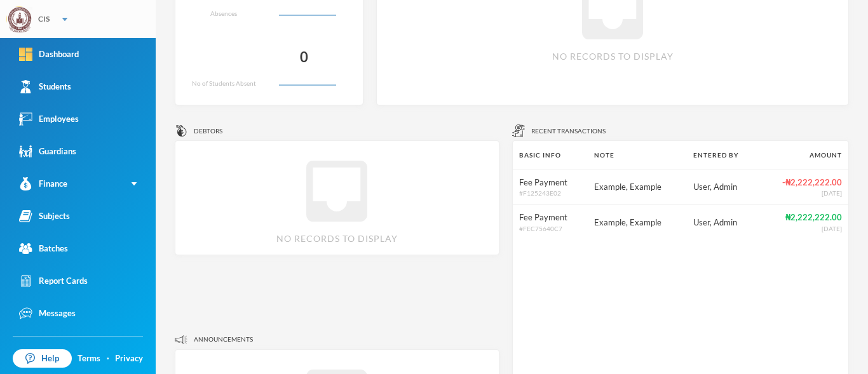  What do you see at coordinates (44, 19) in the screenshot?
I see `div: CIS` at bounding box center [44, 19].